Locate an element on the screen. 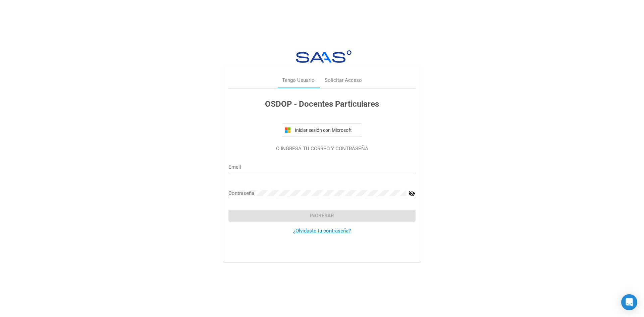 The width and height of the screenshot is (644, 317). h3: OSDOP - Docentes Particulares is located at coordinates (322, 104).